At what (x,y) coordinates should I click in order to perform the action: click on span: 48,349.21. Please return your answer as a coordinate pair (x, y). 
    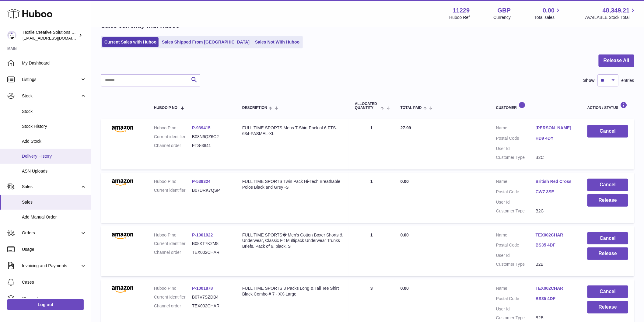
    Looking at the image, I should click on (616, 11).